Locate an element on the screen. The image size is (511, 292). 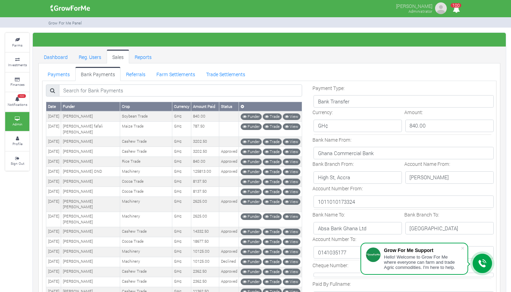
p: Absa Bank Ghana Ltd is located at coordinates (358, 228).